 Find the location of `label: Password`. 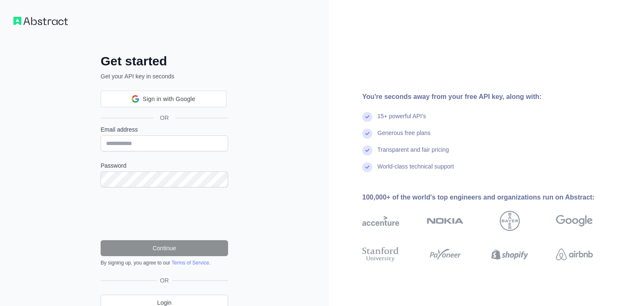

label: Password is located at coordinates (164, 165).